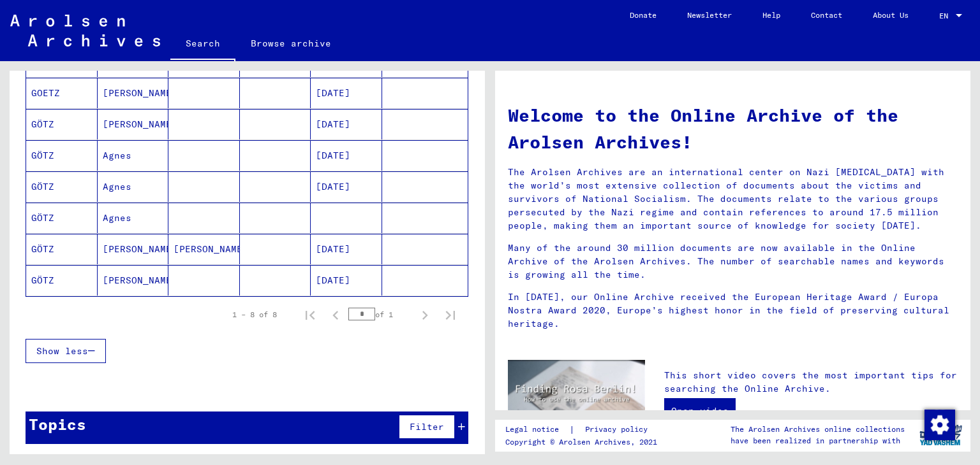 Image resolution: width=980 pixels, height=465 pixels. What do you see at coordinates (57, 424) in the screenshot?
I see `div: Topics` at bounding box center [57, 424].